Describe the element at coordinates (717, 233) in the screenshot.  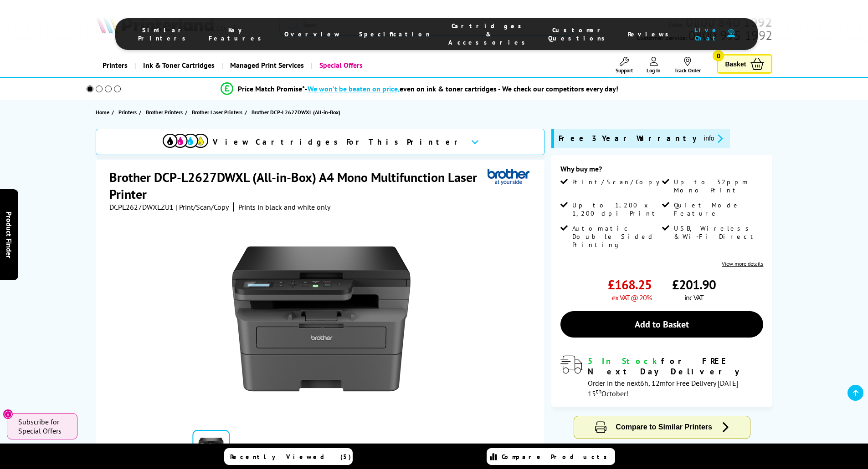
I see `span: USB, Wireless & Wi-Fi Direct` at that location.